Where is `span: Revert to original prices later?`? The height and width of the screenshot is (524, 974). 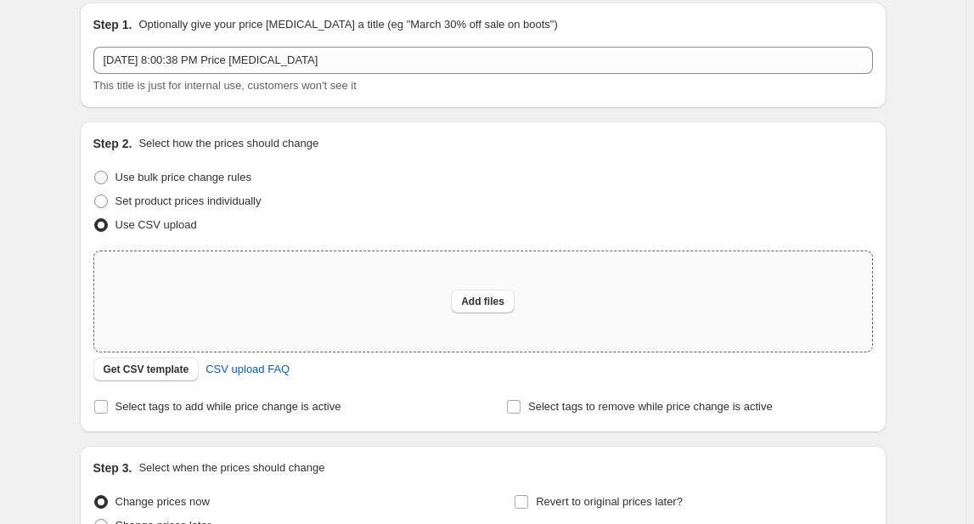
span: Revert to original prices later? is located at coordinates (609, 501).